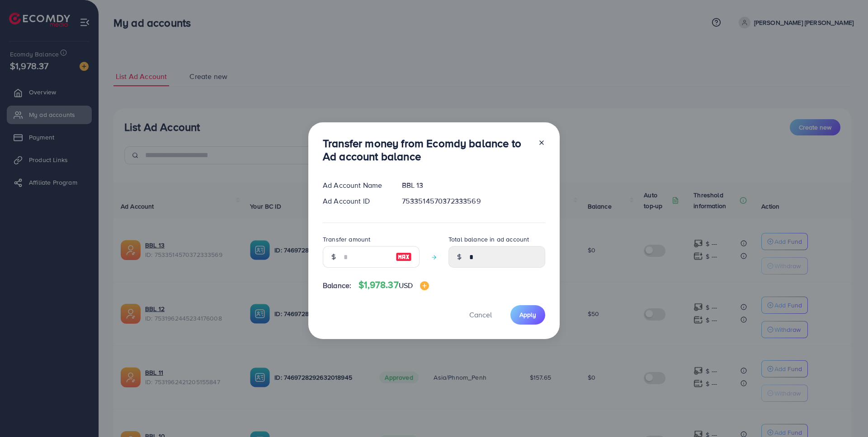 This screenshot has height=437, width=868. What do you see at coordinates (355, 201) in the screenshot?
I see `div: Ad Account ID` at bounding box center [355, 201].